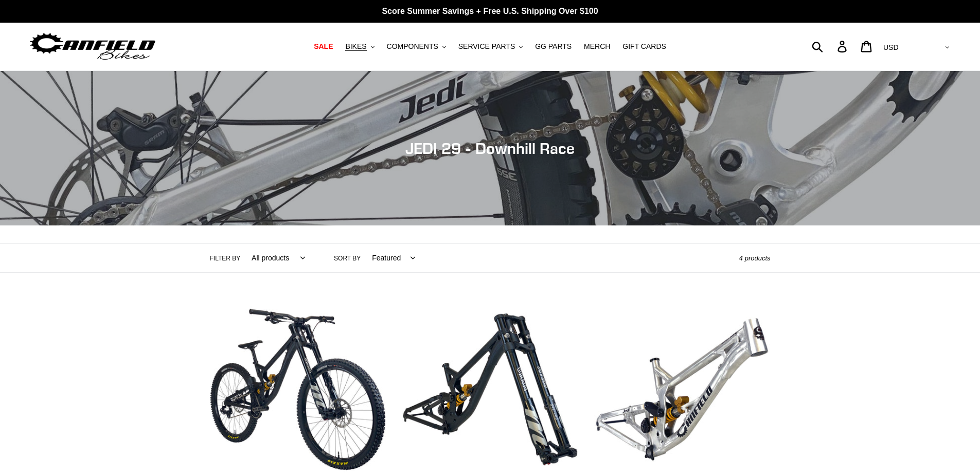 This screenshot has height=473, width=980. What do you see at coordinates (644, 46) in the screenshot?
I see `a: GIFT CARDS` at bounding box center [644, 46].